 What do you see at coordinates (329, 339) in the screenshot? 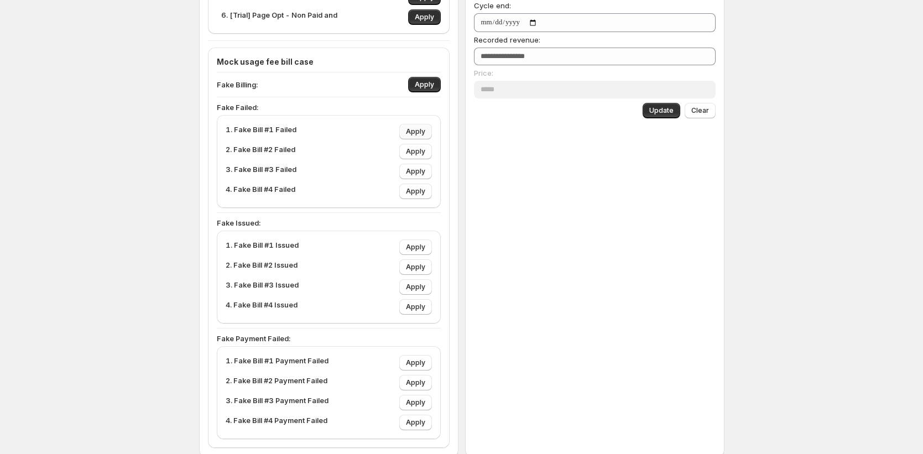
I see `p: Fake Payment Failed:` at bounding box center [329, 339].